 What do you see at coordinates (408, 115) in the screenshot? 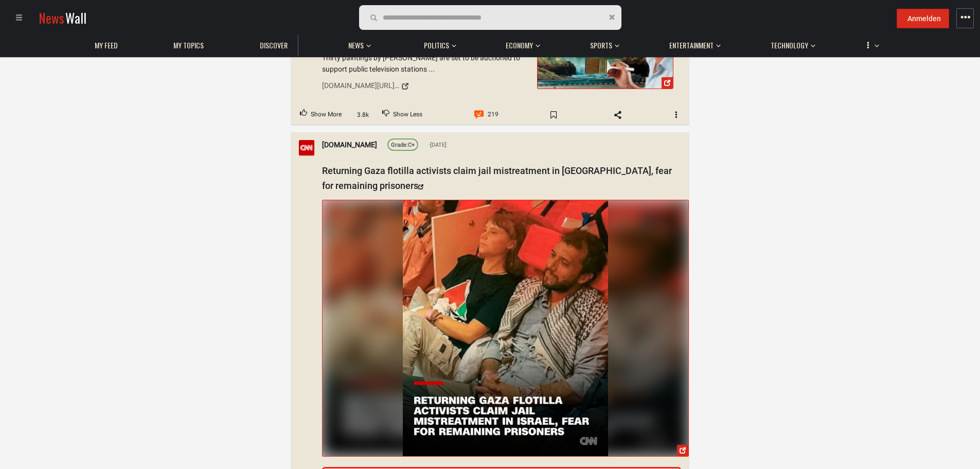
I see `span: Show Less` at bounding box center [408, 115].